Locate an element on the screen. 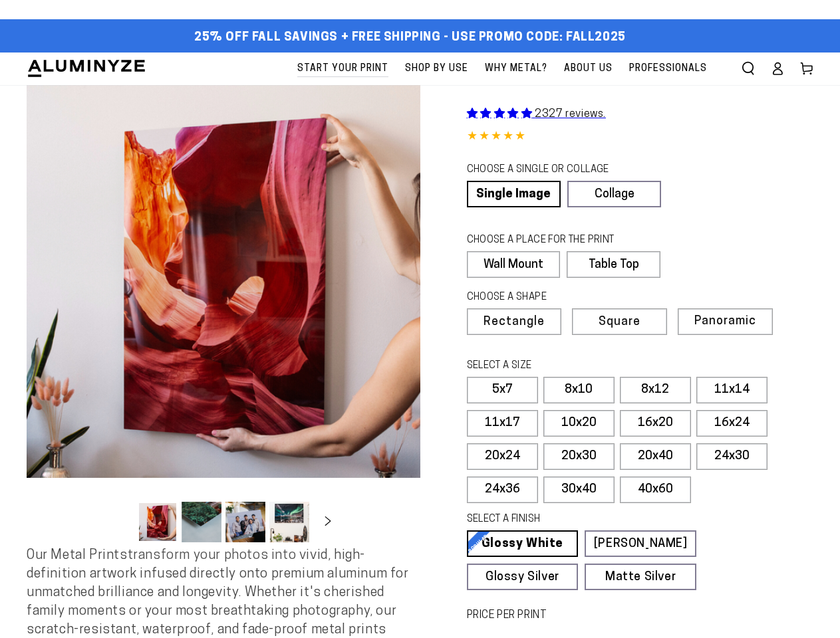 This screenshot has height=638, width=840. a: Professionals is located at coordinates (668, 69).